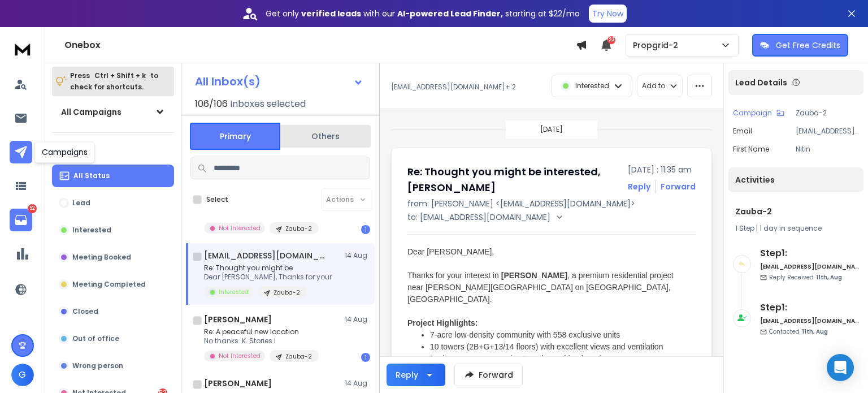  Describe the element at coordinates (658, 45) in the screenshot. I see `p: Propgrid-2` at that location.